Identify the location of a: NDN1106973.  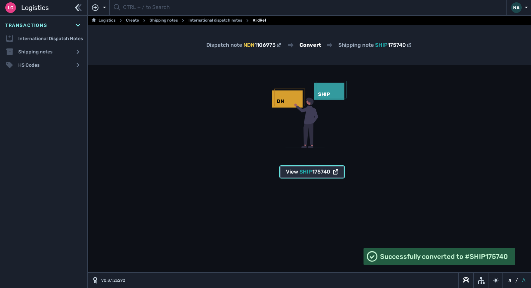
(263, 45).